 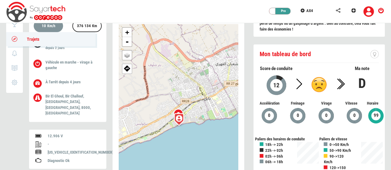 What do you see at coordinates (373, 104) in the screenshot?
I see `span: Horaire` at bounding box center [373, 104].